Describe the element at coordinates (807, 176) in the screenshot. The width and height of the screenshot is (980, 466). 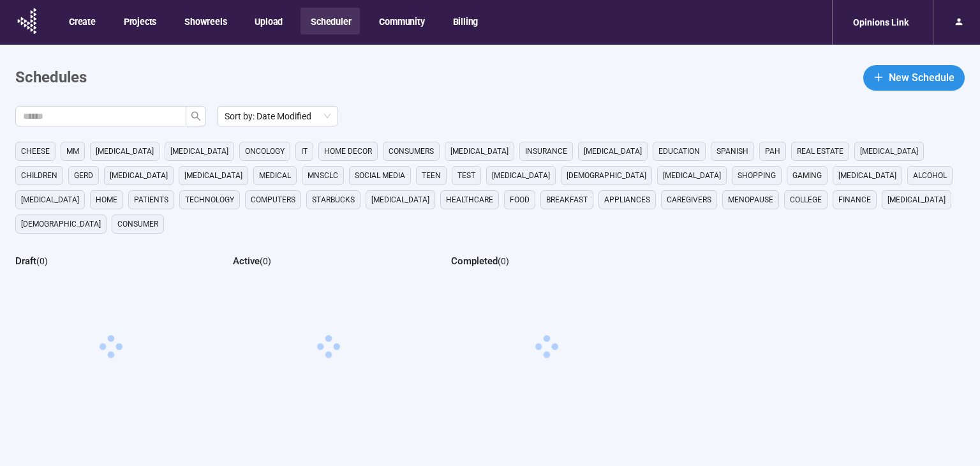
I see `span: gaming` at that location.